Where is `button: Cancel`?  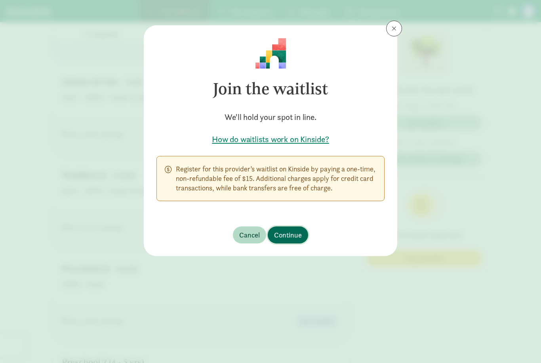 button: Cancel is located at coordinates (250, 235).